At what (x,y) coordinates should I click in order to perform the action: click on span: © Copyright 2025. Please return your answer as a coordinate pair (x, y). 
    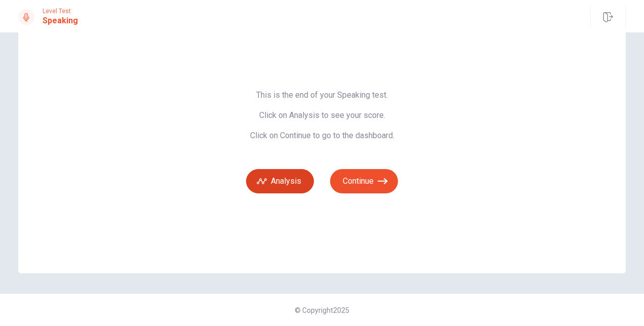
    Looking at the image, I should click on (322, 310).